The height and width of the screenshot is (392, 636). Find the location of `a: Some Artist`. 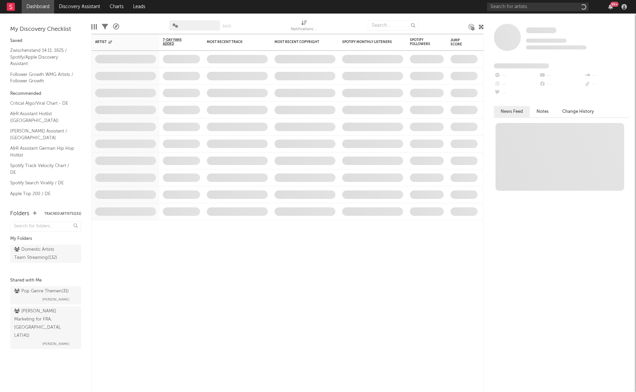

a: Some Artist is located at coordinates (541, 30).